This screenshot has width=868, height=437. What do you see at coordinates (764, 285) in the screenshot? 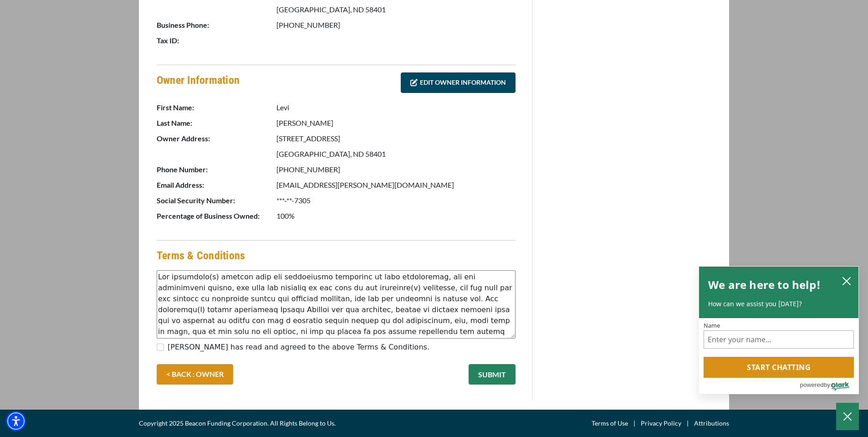
I see `h2: We are here to help!` at bounding box center [764, 285].